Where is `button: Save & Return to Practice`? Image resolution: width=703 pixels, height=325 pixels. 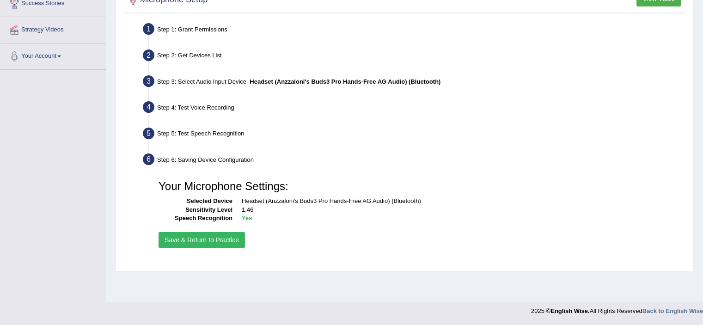 button: Save & Return to Practice is located at coordinates (201, 240).